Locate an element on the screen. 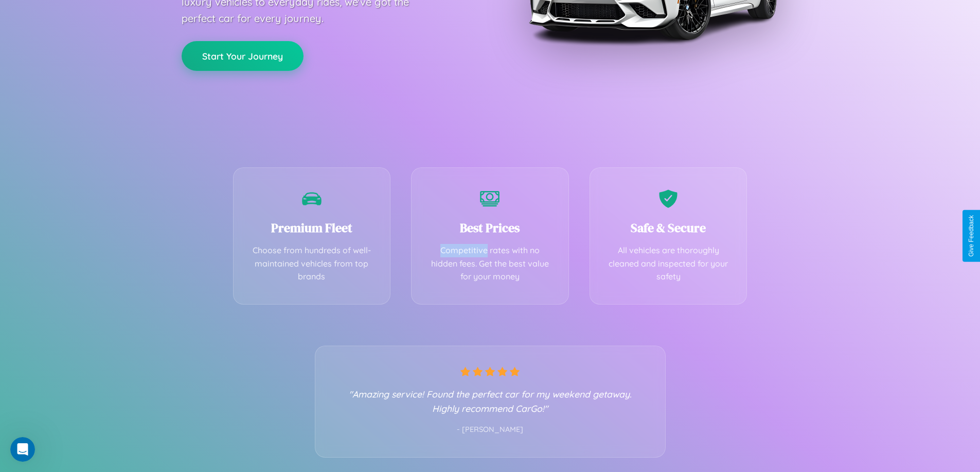  div: Give Feedback is located at coordinates (971, 236).